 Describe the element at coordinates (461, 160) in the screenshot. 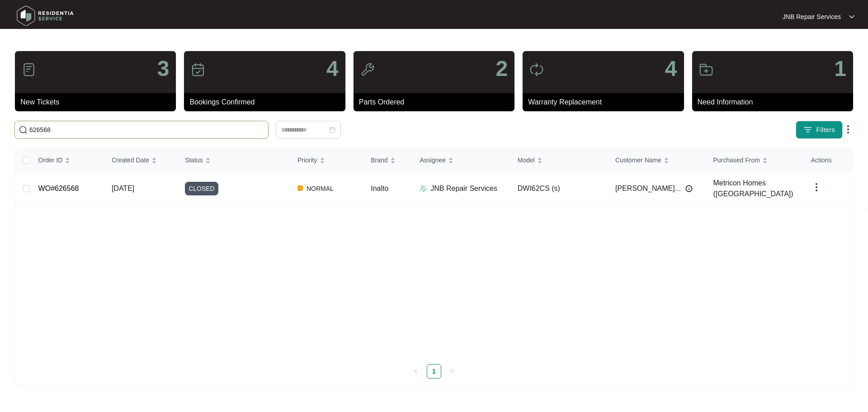

I see `th: Assignee` at that location.